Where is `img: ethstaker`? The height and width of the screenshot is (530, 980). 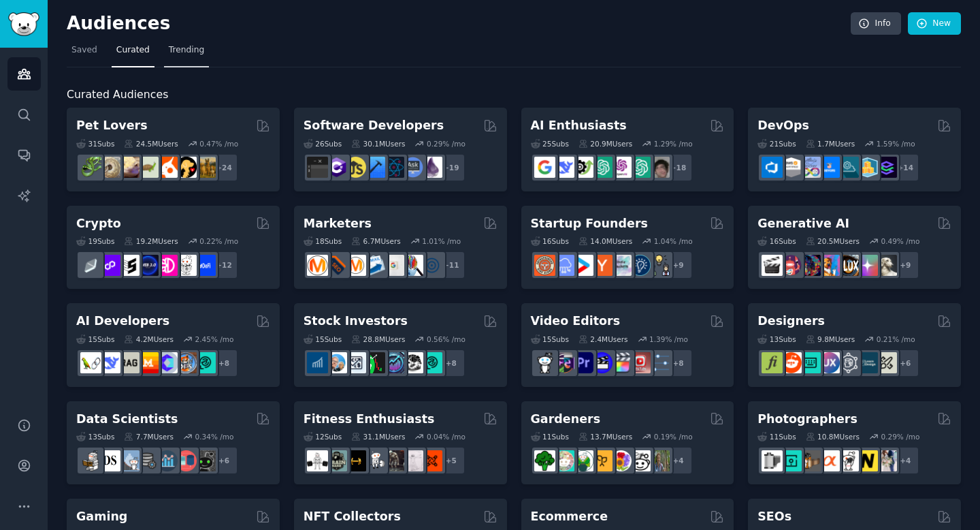
img: ethstaker is located at coordinates (128, 265).